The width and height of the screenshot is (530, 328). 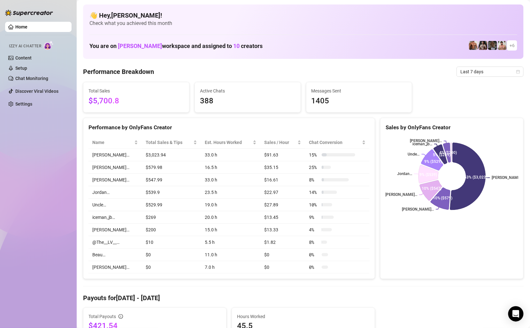 What do you see at coordinates (248, 101) in the screenshot?
I see `span: 388` at bounding box center [248, 101].